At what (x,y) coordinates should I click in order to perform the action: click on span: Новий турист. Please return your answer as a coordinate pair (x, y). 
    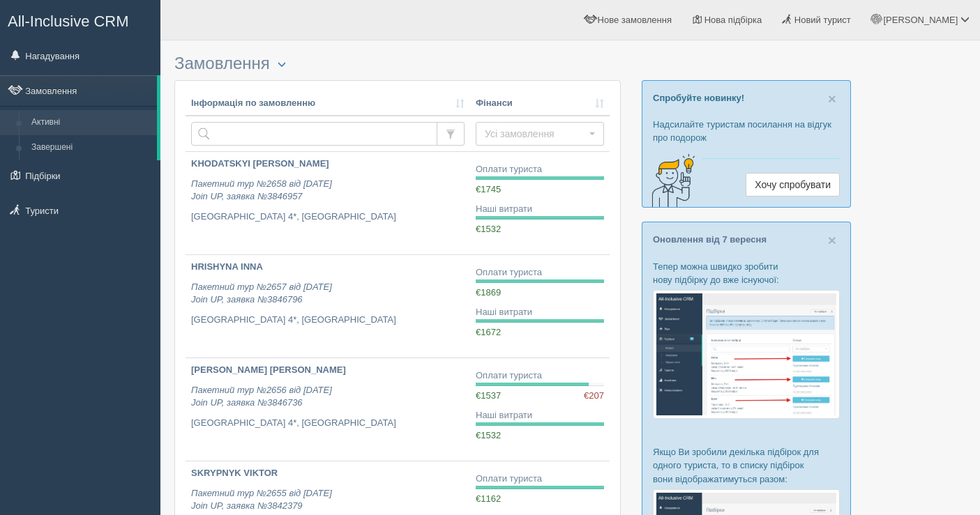
    Looking at the image, I should click on (823, 20).